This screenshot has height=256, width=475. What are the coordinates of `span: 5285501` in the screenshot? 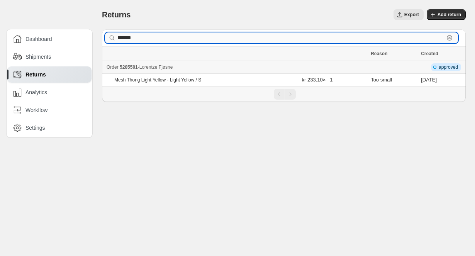 It's located at (129, 67).